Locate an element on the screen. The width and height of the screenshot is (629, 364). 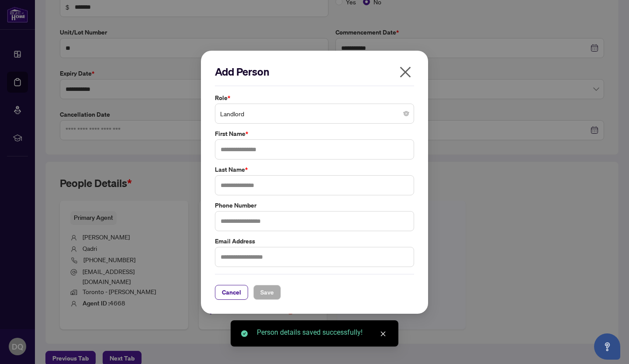
a: Close is located at coordinates (383, 334).